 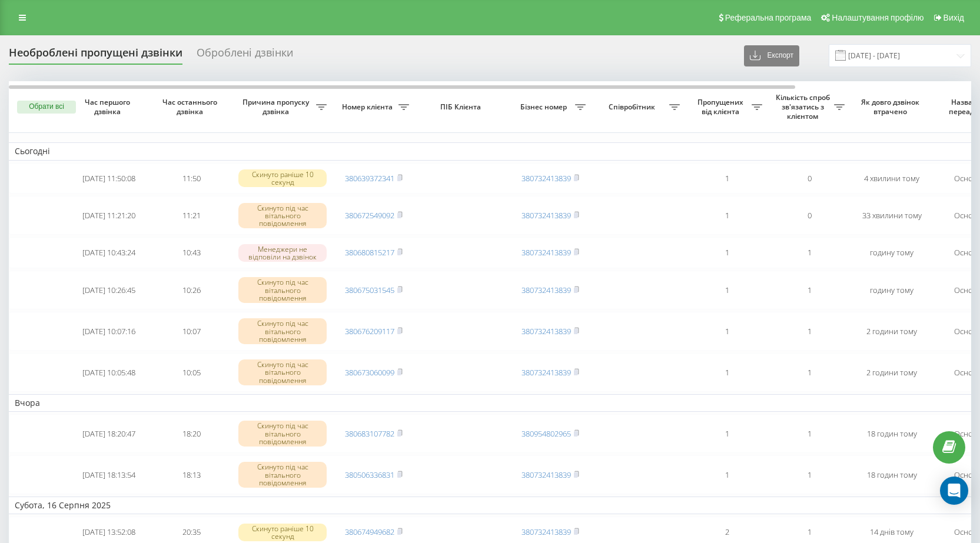 I want to click on a: 380675031545, so click(x=370, y=290).